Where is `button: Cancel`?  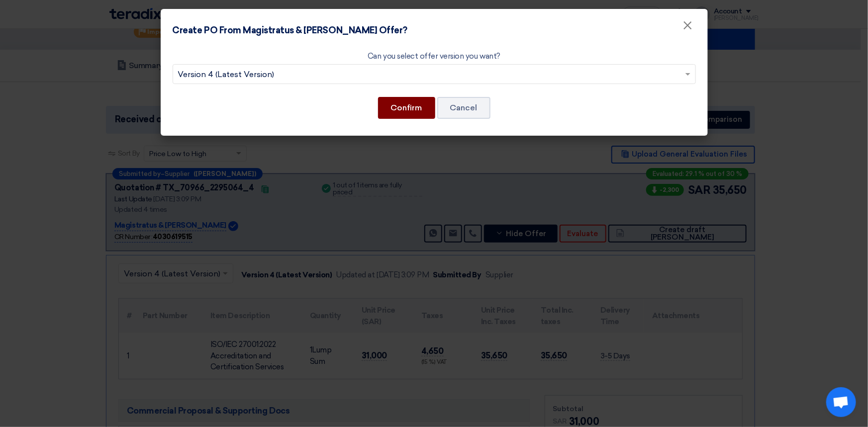 button: Cancel is located at coordinates (463, 108).